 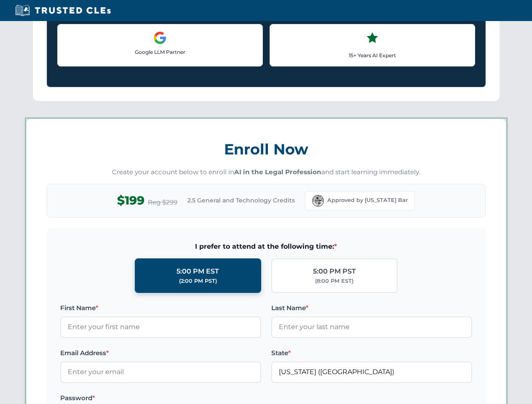 What do you see at coordinates (131, 200) in the screenshot?
I see `span: $199` at bounding box center [131, 200].